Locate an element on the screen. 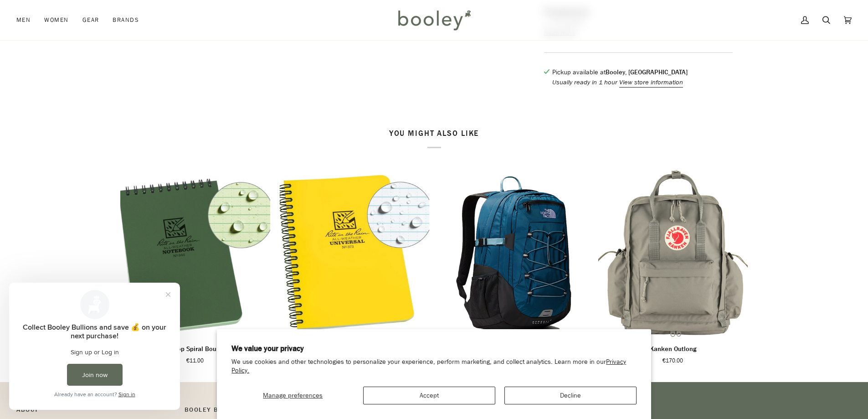 This screenshot has height=419, width=868. product-grid-item: Borealis Classic is located at coordinates (514, 267).